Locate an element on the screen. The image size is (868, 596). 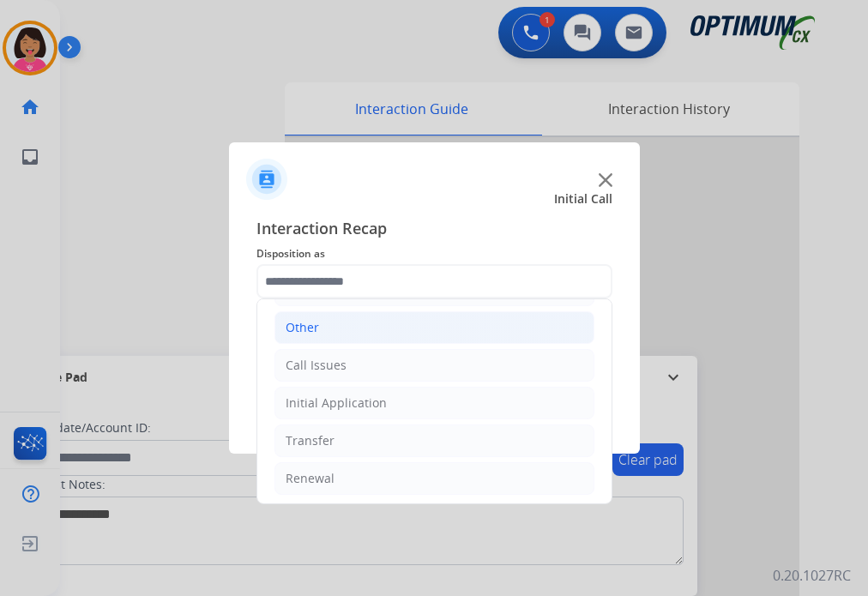
span: Interaction Recap is located at coordinates (434, 230).